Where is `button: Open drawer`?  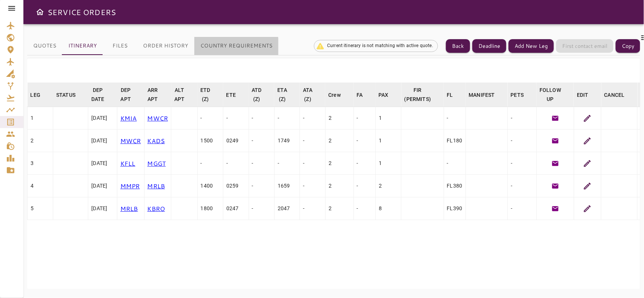
button: Open drawer is located at coordinates (40, 12).